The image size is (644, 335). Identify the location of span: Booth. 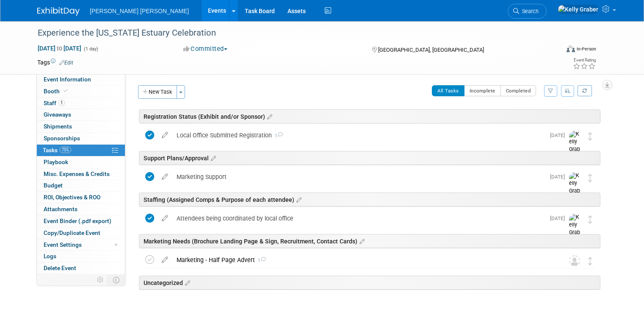
(57, 91).